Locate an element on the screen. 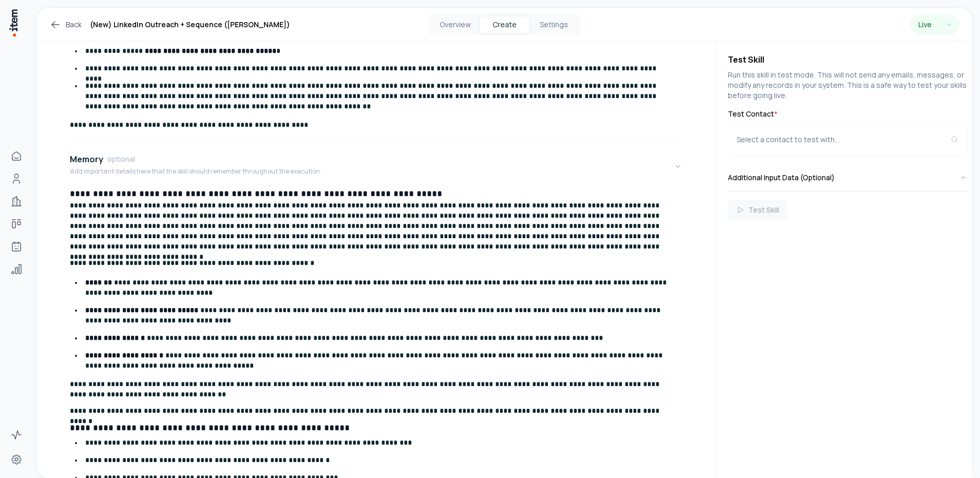 The height and width of the screenshot is (478, 980). a: Analytics is located at coordinates (16, 269).